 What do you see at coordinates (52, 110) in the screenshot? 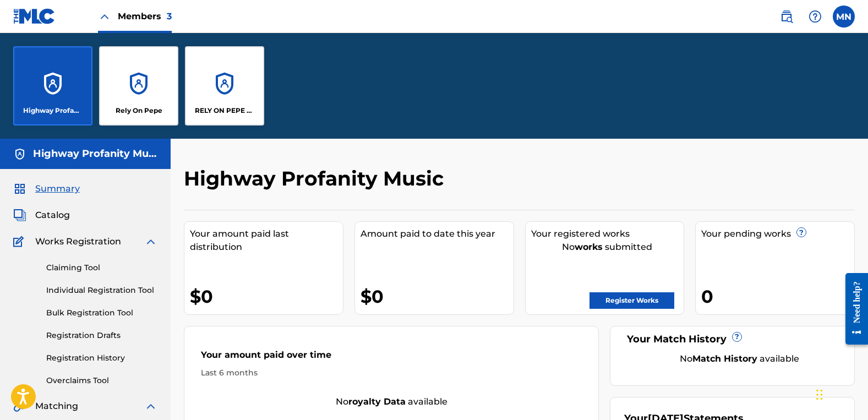
I see `p: Highway Profanity Music` at bounding box center [52, 110].